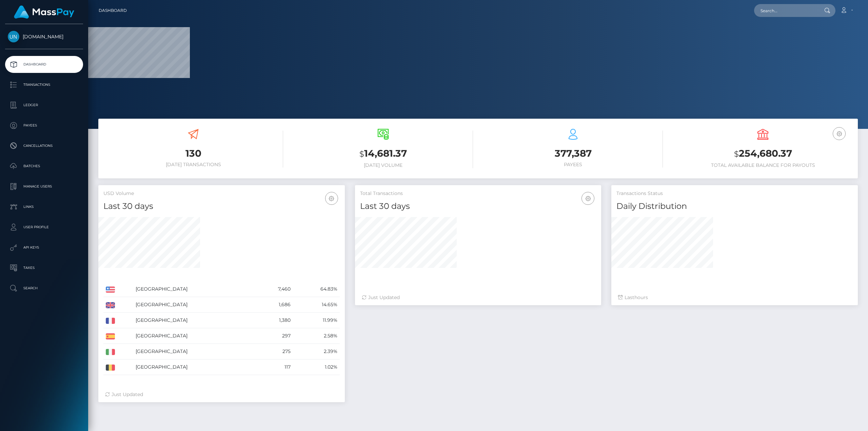 The width and height of the screenshot is (868, 431). Describe the element at coordinates (44, 288) in the screenshot. I see `p: Search` at that location.